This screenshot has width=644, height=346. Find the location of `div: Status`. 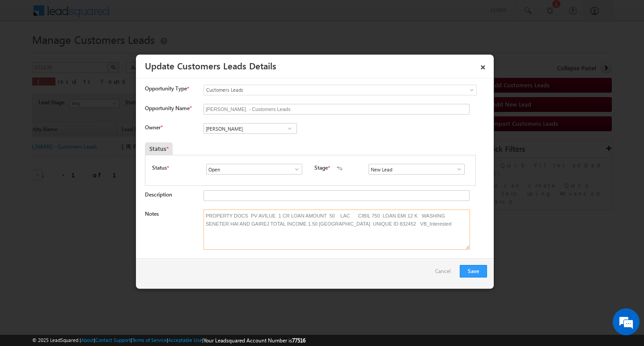

div: Status is located at coordinates (159, 149).